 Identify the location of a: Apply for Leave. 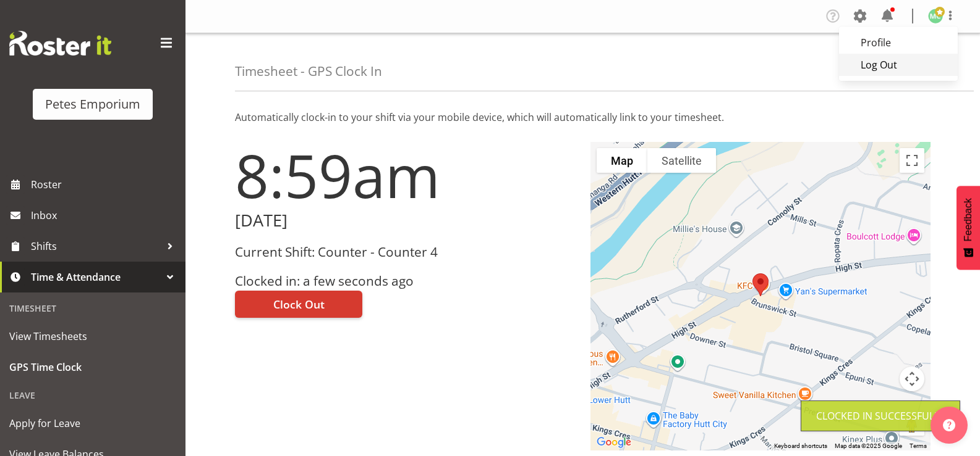
(93, 423).